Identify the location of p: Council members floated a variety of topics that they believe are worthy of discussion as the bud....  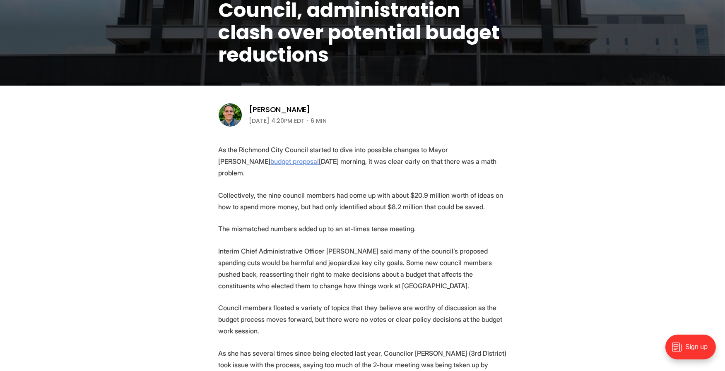
(363, 320).